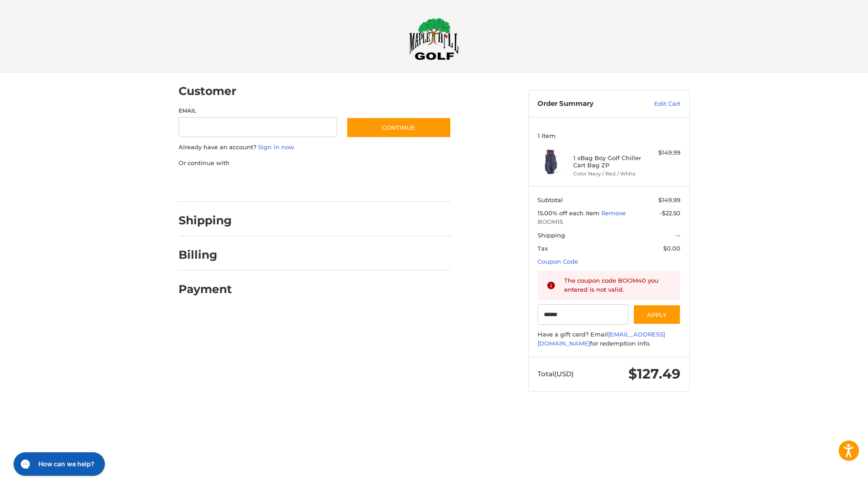  I want to click on h3: 1 Item, so click(609, 135).